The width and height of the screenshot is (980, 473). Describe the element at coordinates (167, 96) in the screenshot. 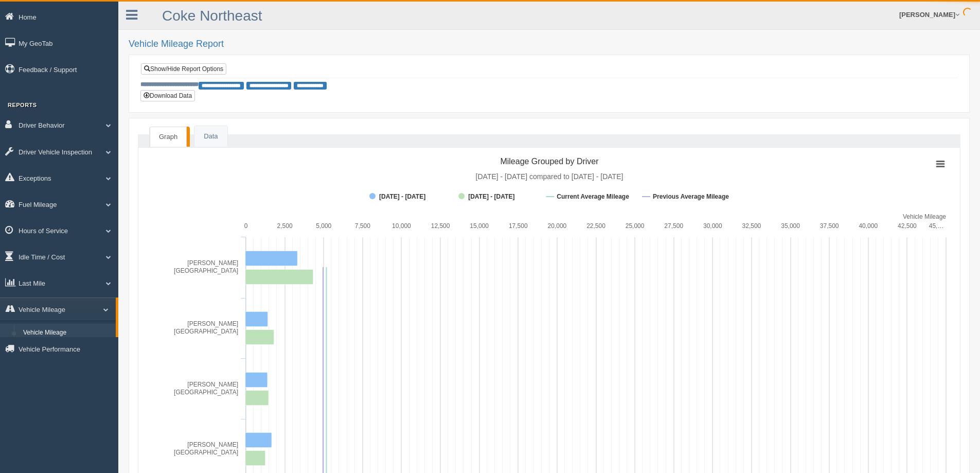

I see `button: Download Data` at that location.